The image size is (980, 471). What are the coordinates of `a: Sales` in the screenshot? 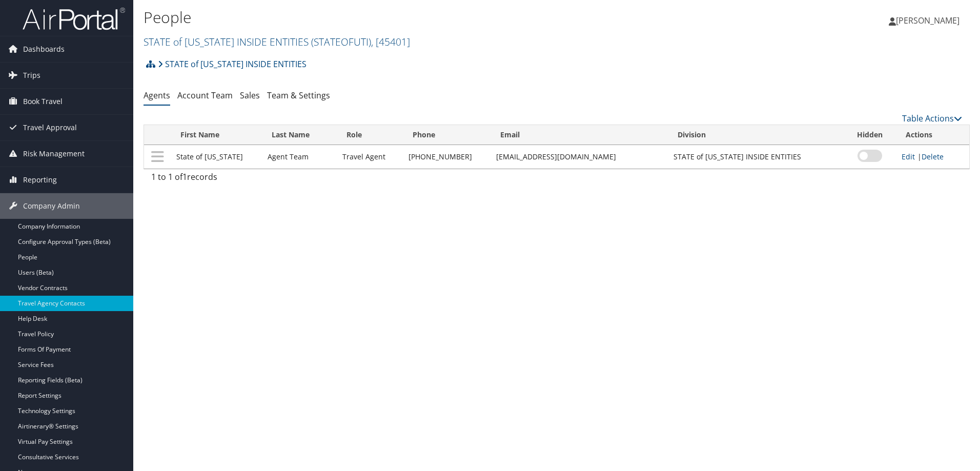 It's located at (249, 96).